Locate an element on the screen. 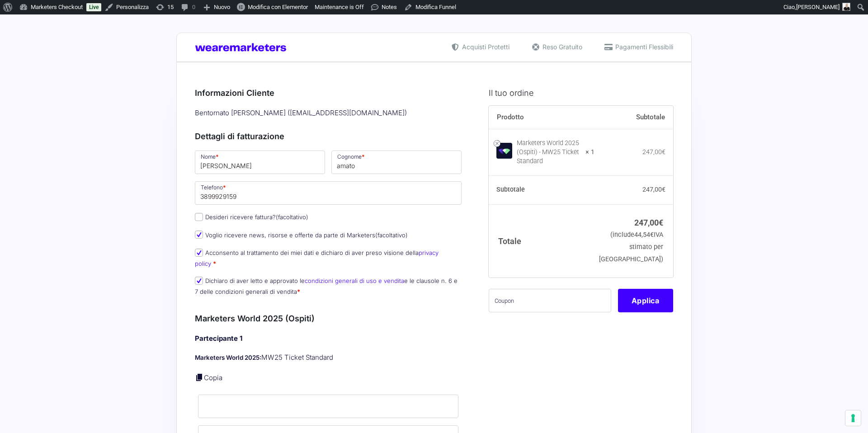 This screenshot has height=433, width=868. p: MW25 Ticket Standard is located at coordinates (328, 358).